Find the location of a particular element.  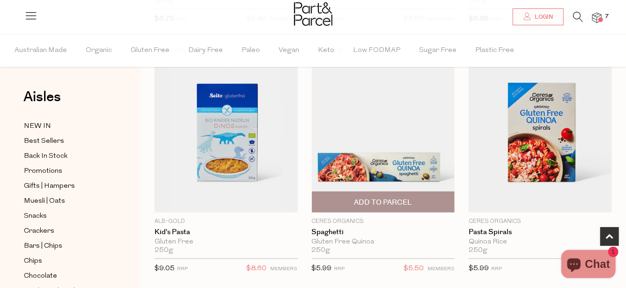

img: Spaghetti is located at coordinates (383, 128).